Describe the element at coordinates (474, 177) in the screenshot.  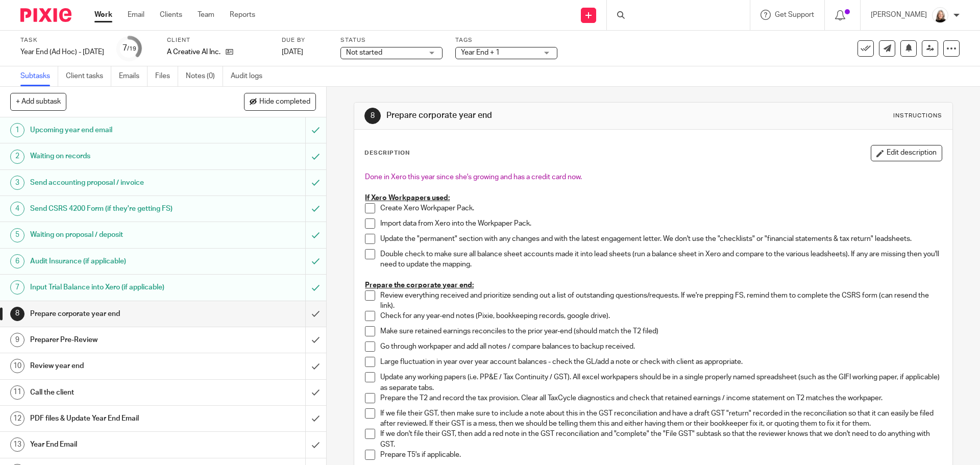
I see `span: Done in Xero this year since she's growing and has a credit card now.` at that location.